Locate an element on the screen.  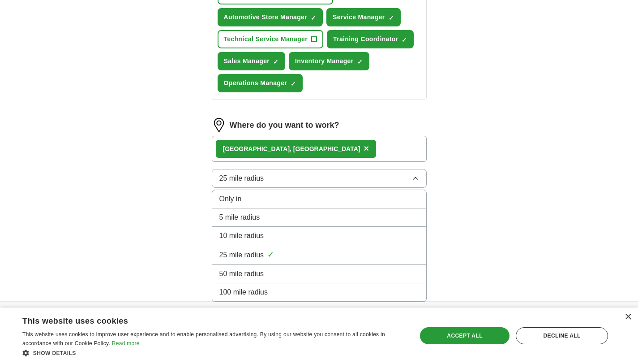
a: Read more, opens a new window is located at coordinates (126, 343).